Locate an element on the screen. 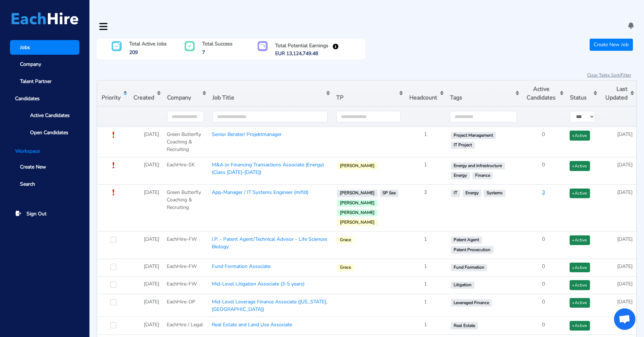 The height and width of the screenshot is (337, 644). a: Mid-Level Litigation Associate (3-5 years) is located at coordinates (258, 284).